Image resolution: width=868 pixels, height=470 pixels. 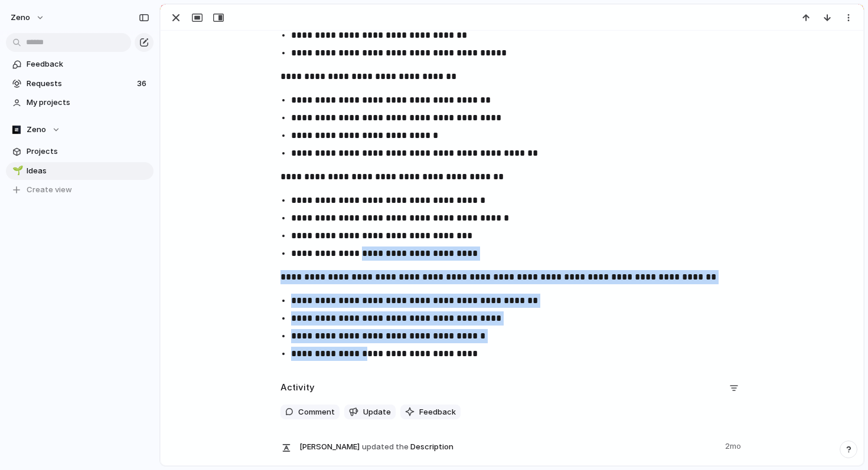 What do you see at coordinates (143, 83) in the screenshot?
I see `span: 36` at bounding box center [143, 83].